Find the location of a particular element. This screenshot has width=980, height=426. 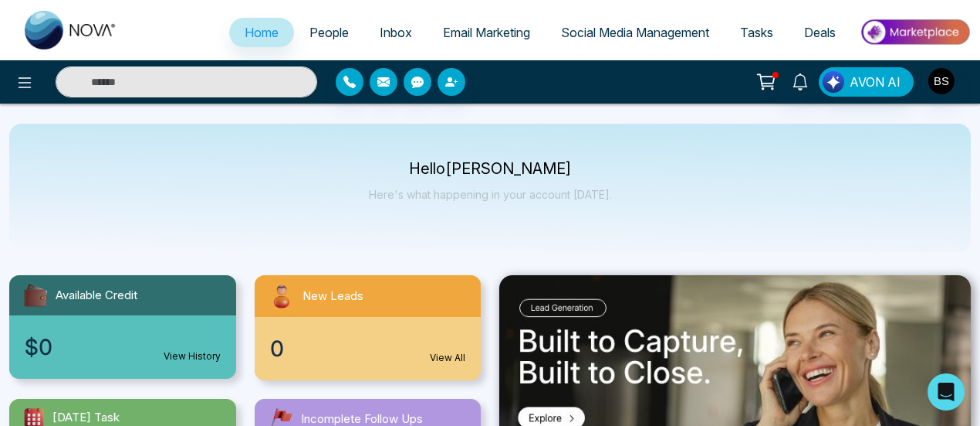

a: View History is located at coordinates (192, 356).